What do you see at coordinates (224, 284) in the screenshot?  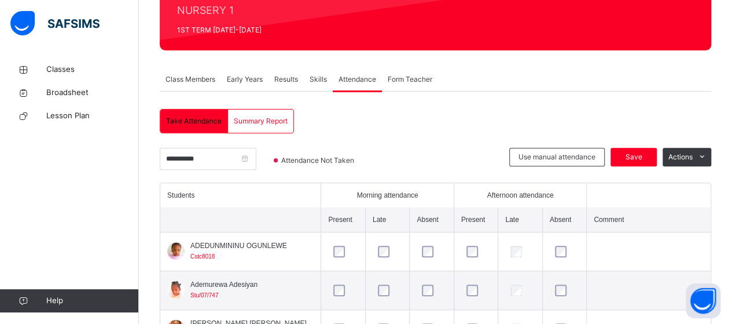 I see `span: Ademurewa Adesiyan` at bounding box center [224, 284].